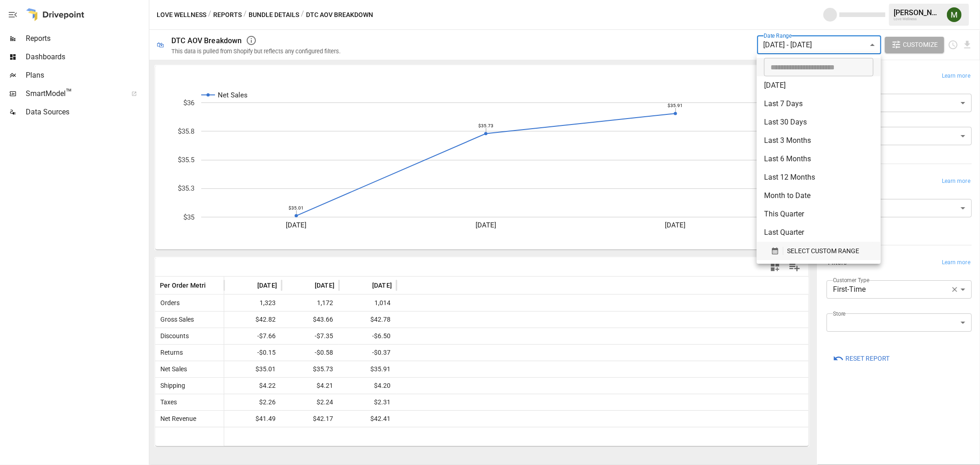 The image size is (980, 465). Describe the element at coordinates (819, 214) in the screenshot. I see `li: This Quarter` at that location.